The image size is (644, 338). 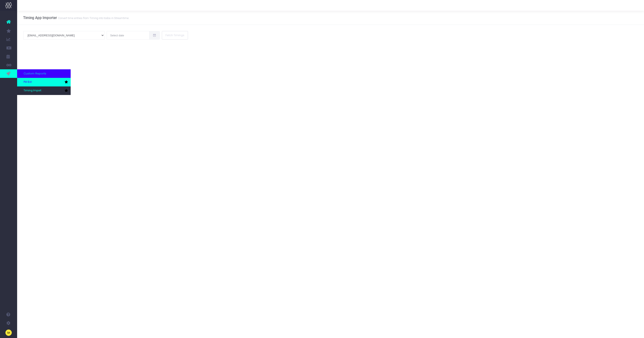 What do you see at coordinates (76, 18) in the screenshot?
I see `h3: Timing App Importer` at bounding box center [76, 18].